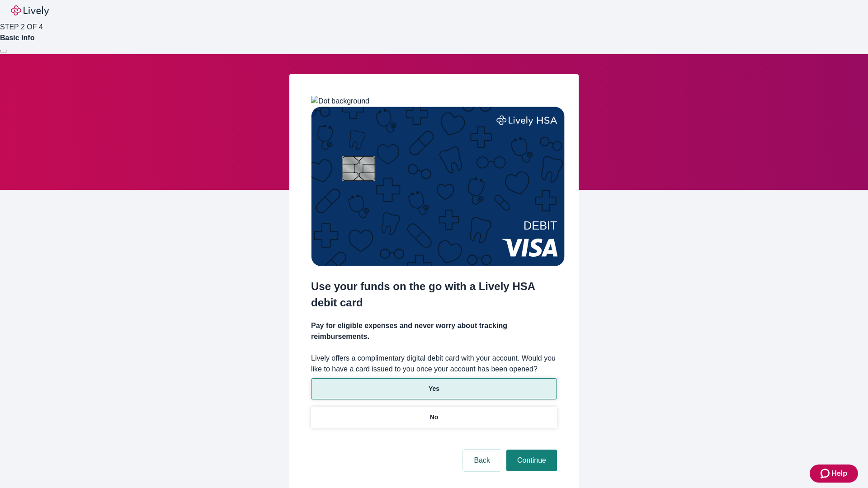 This screenshot has height=488, width=868. Describe the element at coordinates (434, 417) in the screenshot. I see `p: No` at that location.